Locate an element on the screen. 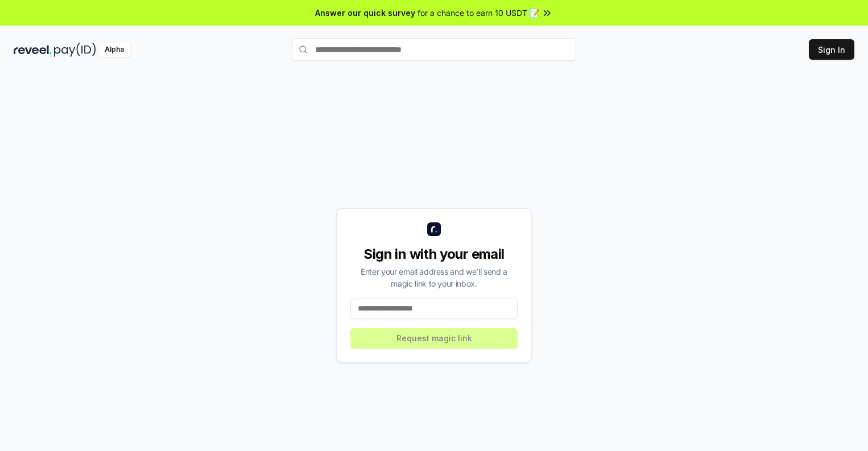 The height and width of the screenshot is (451, 868). div: Alpha is located at coordinates (114, 49).